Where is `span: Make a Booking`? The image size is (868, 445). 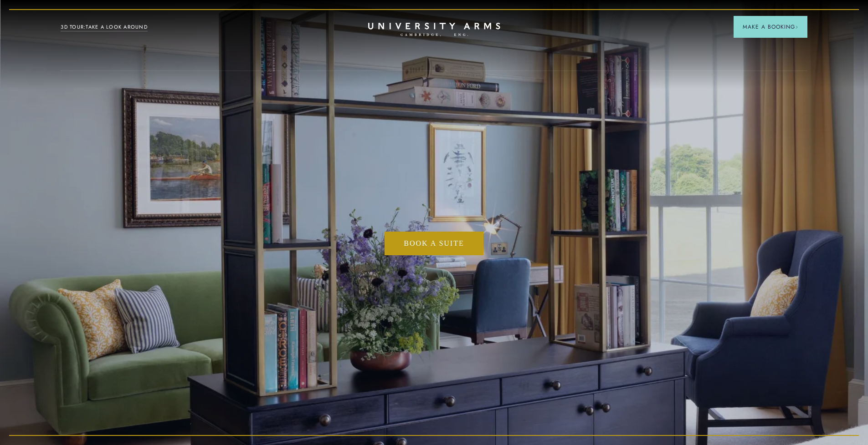
span: Make a Booking is located at coordinates (771, 27).